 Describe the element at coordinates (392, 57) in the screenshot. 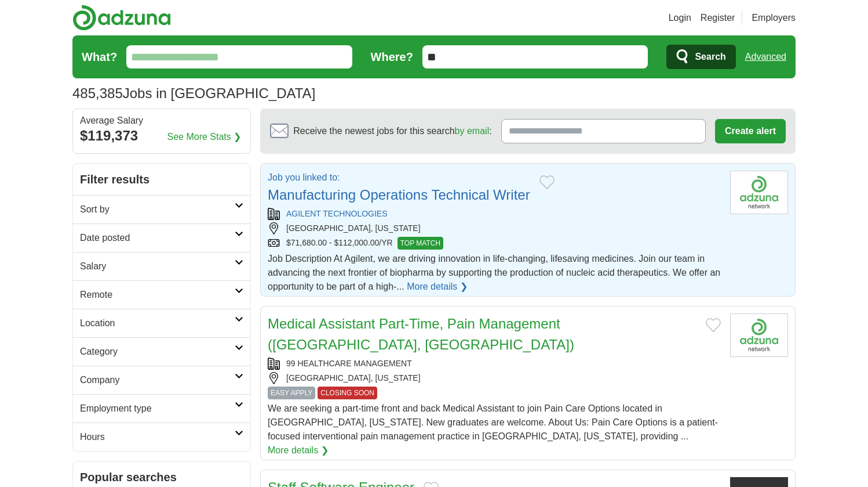

I see `label: Where?` at that location.